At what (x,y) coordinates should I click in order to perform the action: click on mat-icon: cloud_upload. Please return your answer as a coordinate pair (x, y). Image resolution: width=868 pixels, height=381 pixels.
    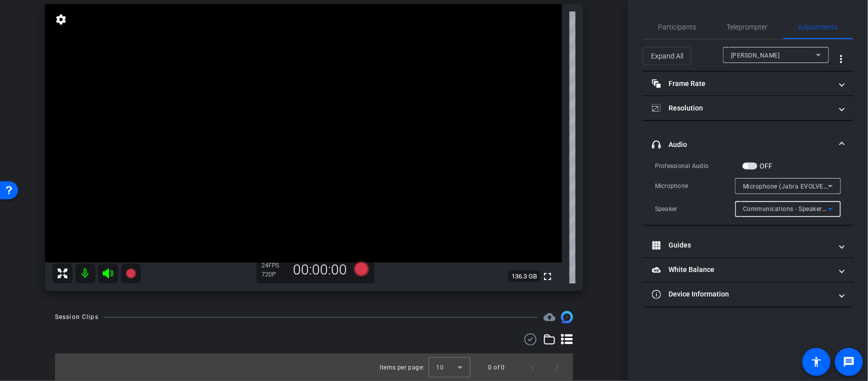
    Looking at the image, I should click on (550, 317).